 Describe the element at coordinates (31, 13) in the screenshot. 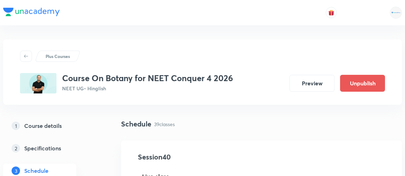

I see `a: Company Logo` at that location.